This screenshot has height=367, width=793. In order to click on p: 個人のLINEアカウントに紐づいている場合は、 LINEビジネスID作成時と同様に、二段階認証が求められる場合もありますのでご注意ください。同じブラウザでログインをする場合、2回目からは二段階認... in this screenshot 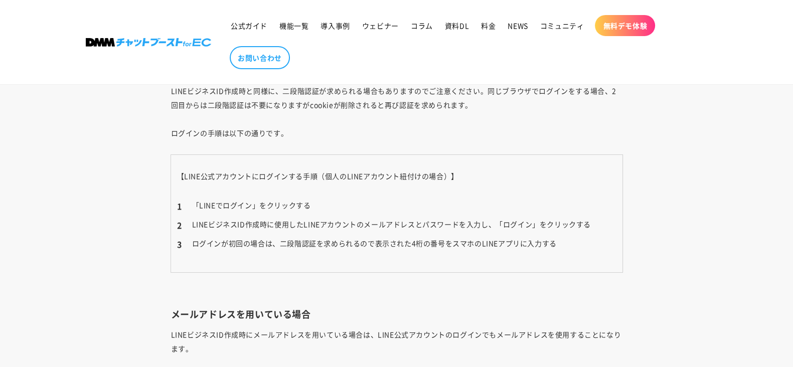, I will do `click(397, 91)`.